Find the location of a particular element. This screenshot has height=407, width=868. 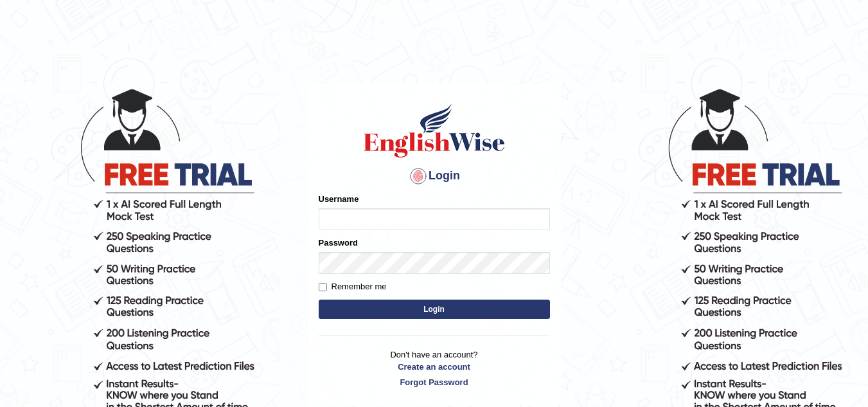

p: Don't have an account? is located at coordinates (434, 368).